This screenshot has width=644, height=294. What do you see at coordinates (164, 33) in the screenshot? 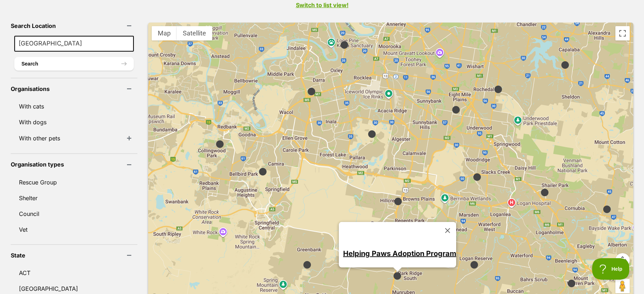
I see `button: Show street map` at bounding box center [164, 33].